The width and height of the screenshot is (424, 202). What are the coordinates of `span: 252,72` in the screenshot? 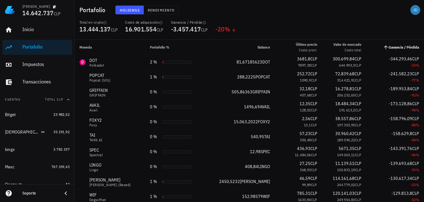 It's located at (304, 74).